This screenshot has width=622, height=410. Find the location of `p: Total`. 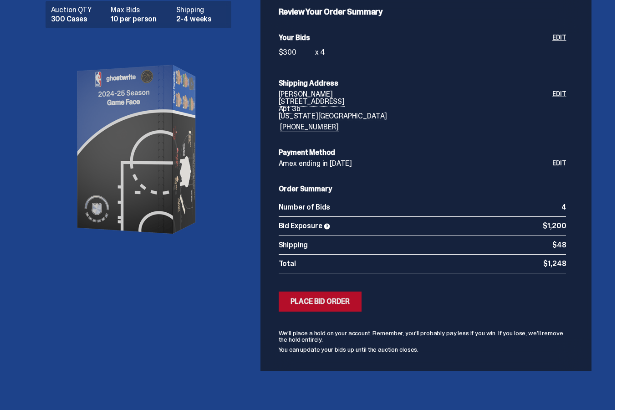

p: Total is located at coordinates (411, 264).